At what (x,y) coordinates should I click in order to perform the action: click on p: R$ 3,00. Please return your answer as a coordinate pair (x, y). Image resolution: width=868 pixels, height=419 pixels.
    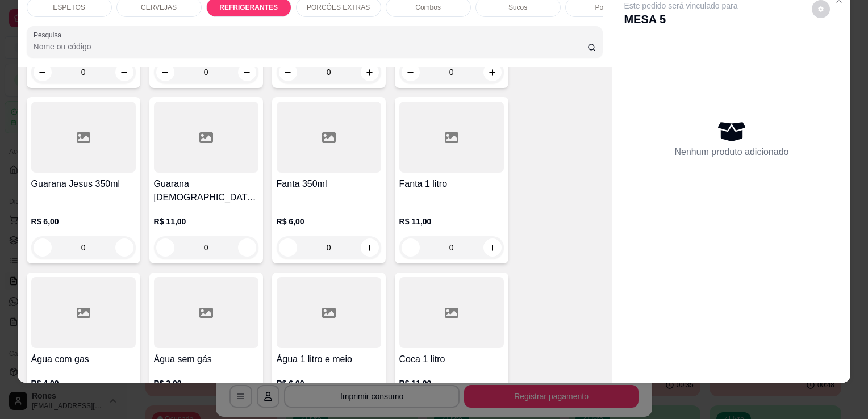
    Looking at the image, I should click on (206, 383).